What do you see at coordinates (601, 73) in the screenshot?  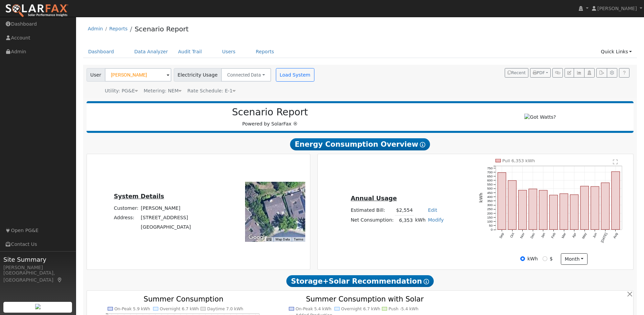 I see `button: Export Interval Data` at bounding box center [601, 73].